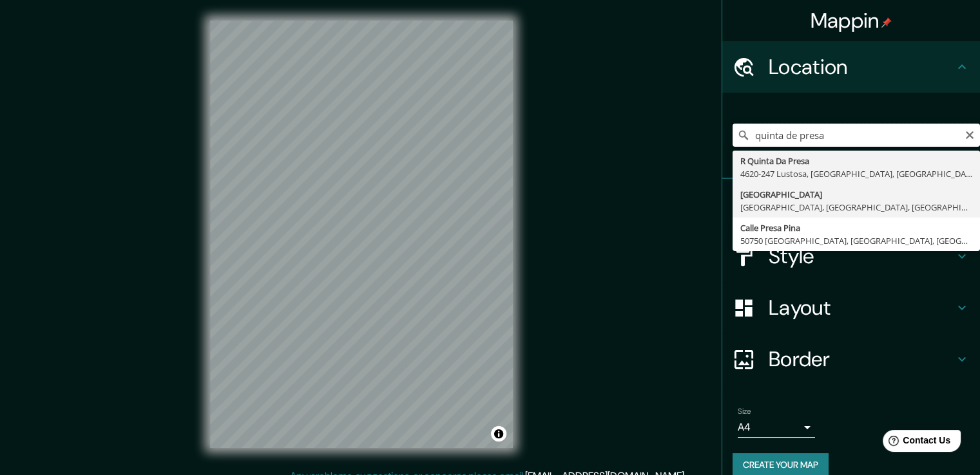  What do you see at coordinates (776, 428) in the screenshot?
I see `div: A4` at bounding box center [776, 428].